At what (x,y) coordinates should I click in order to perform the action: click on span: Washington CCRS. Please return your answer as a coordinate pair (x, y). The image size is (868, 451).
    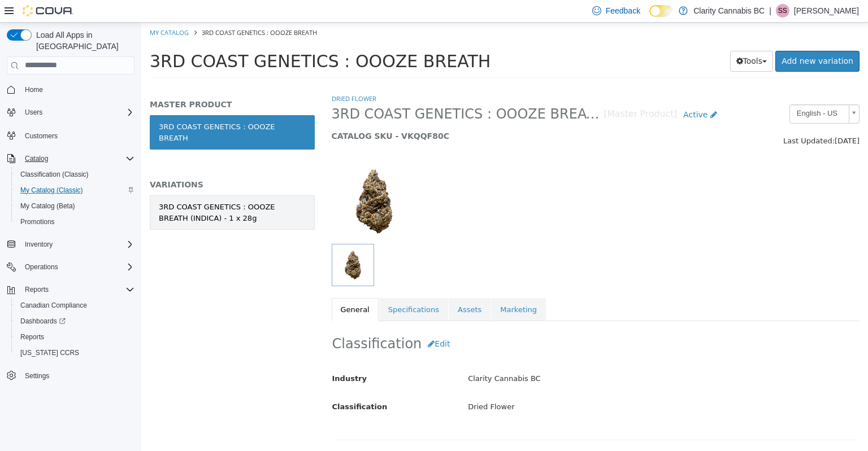
    Looking at the image, I should click on (75, 353).